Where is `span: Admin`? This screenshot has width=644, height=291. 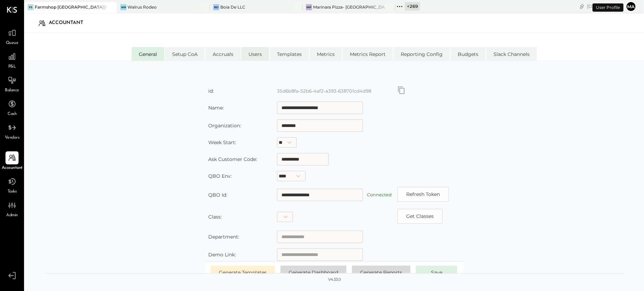
span: Admin is located at coordinates (12, 216).